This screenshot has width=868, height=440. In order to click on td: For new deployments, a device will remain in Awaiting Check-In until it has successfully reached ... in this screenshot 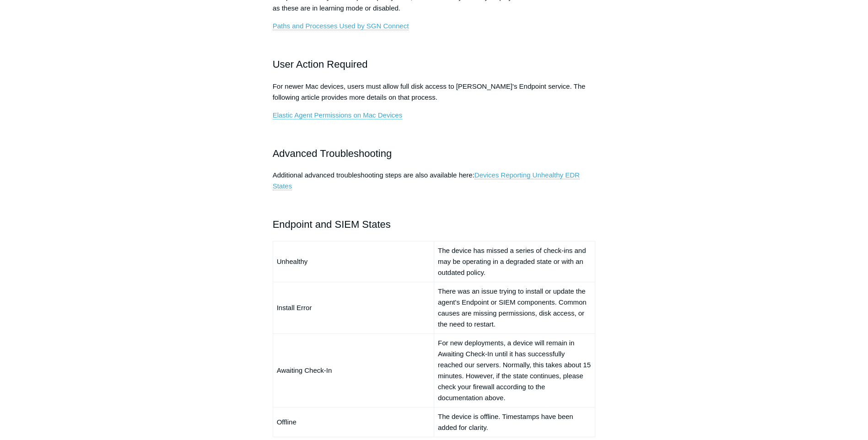, I will do `click(514, 370)`.